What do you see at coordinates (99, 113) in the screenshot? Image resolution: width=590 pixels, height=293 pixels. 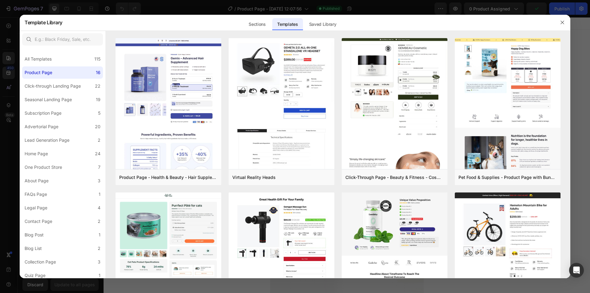 I see `div: 5` at bounding box center [99, 113].